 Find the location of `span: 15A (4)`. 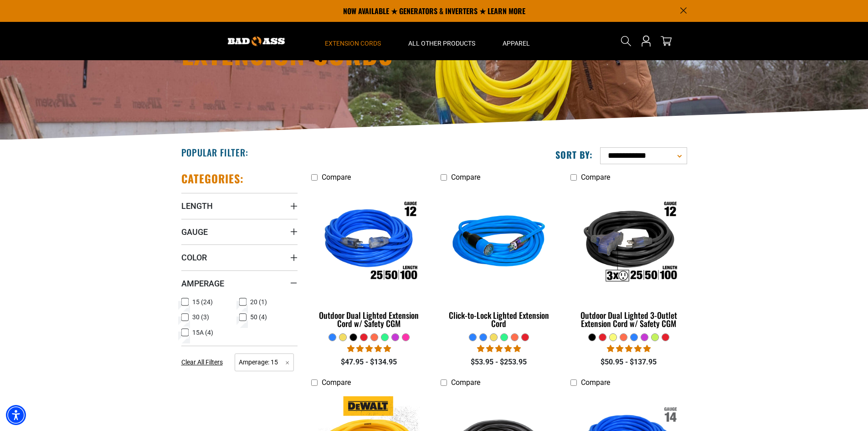

span: 15A (4) is located at coordinates (203, 332).